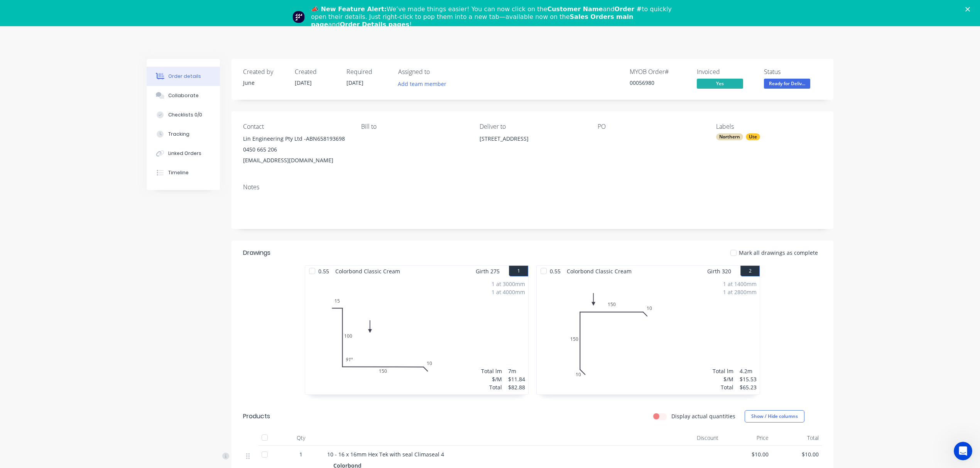  I want to click on div: 0450 665 206, so click(296, 149).